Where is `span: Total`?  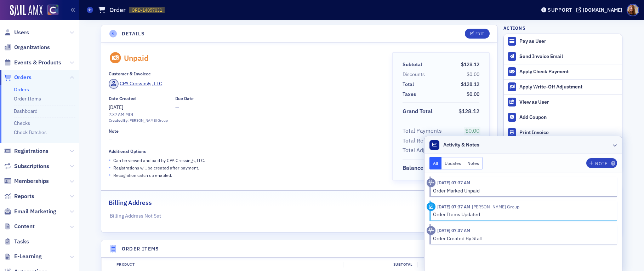
span: Total is located at coordinates (410, 84).